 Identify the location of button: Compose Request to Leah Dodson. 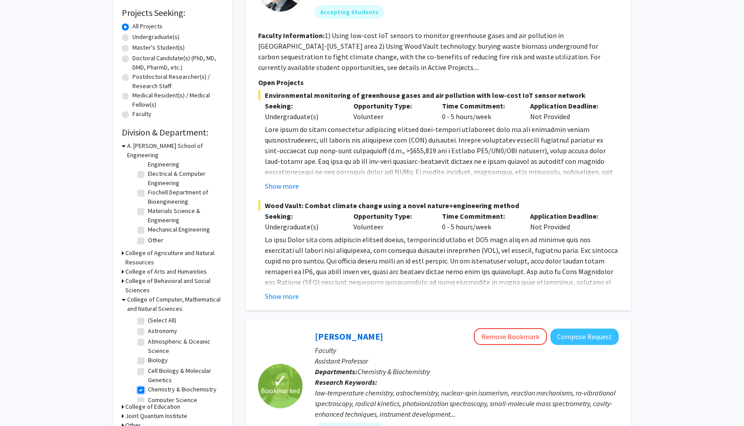
(585, 337).